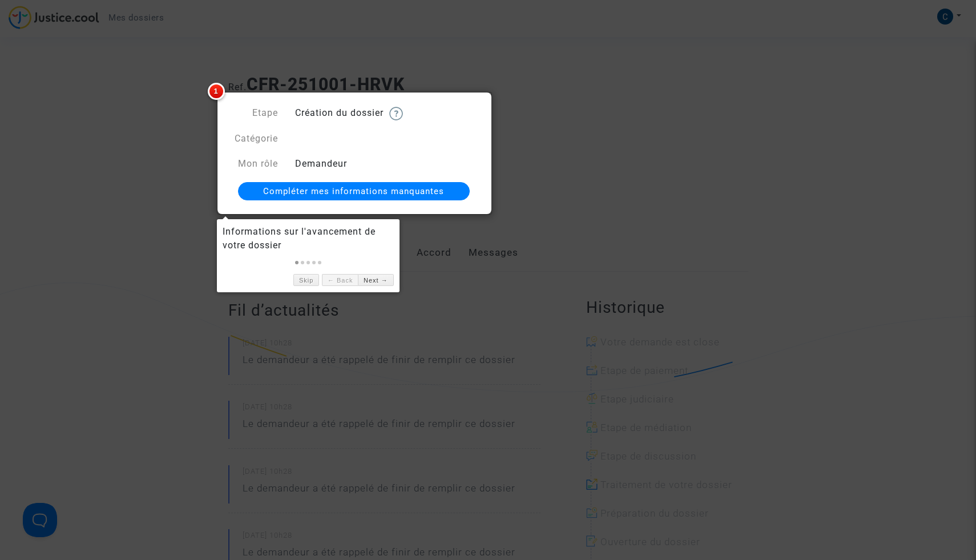 The image size is (976, 560). I want to click on a: ← Back, so click(340, 279).